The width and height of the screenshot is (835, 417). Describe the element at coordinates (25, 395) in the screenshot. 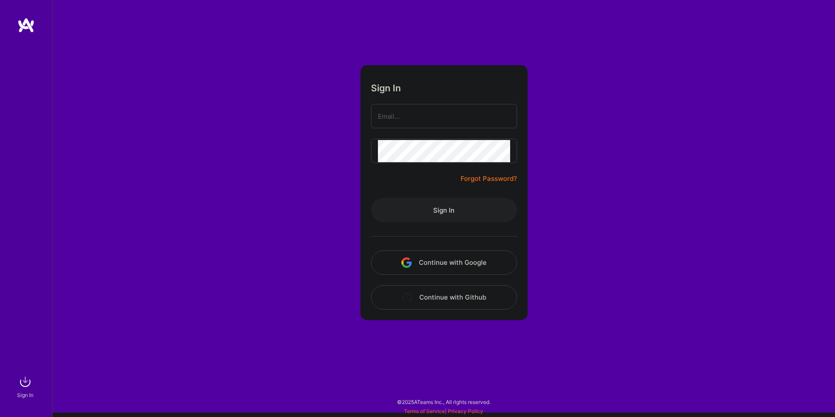

I see `div: Sign In` at that location.